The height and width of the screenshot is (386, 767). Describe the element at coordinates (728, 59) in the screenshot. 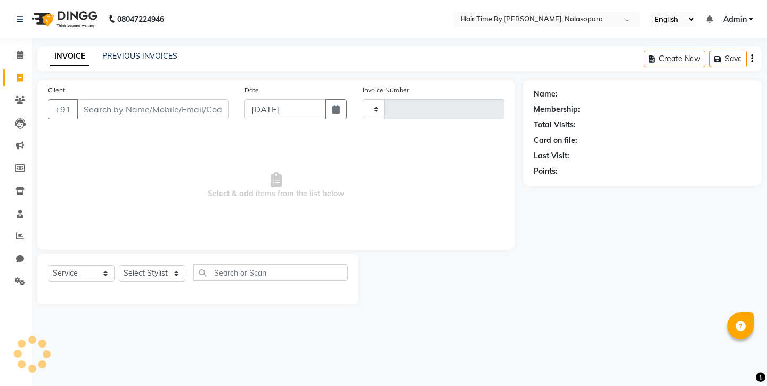

I see `button: Save` at that location.